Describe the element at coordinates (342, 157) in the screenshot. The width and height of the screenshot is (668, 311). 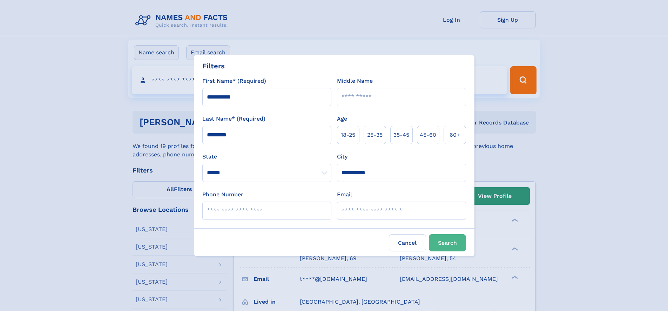
I see `label: City` at that location.